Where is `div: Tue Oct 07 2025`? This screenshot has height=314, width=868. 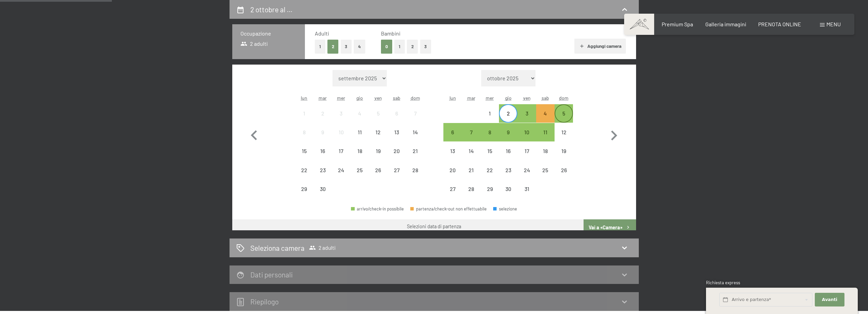
div: Tue Oct 07 2025 is located at coordinates (471, 132).